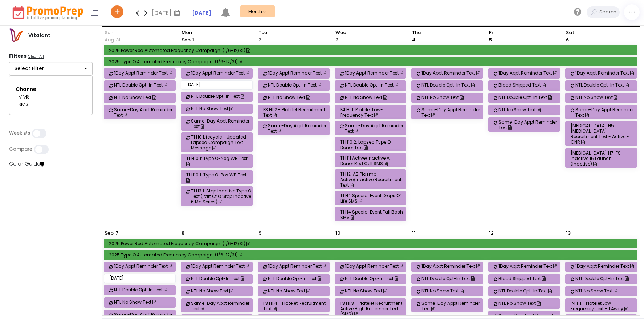  I want to click on div: T1 H10.1: Type O-neg WB Text, so click(218, 161).